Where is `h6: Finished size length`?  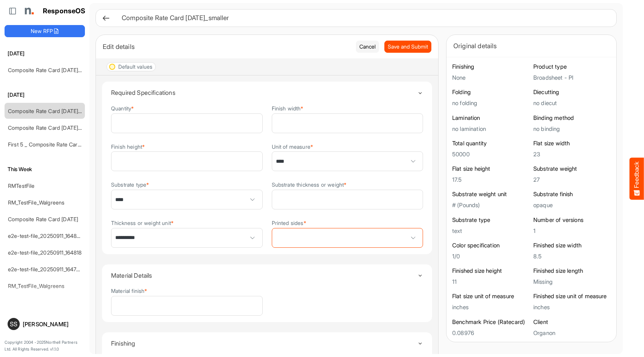 h6: Finished size length is located at coordinates (572, 271).